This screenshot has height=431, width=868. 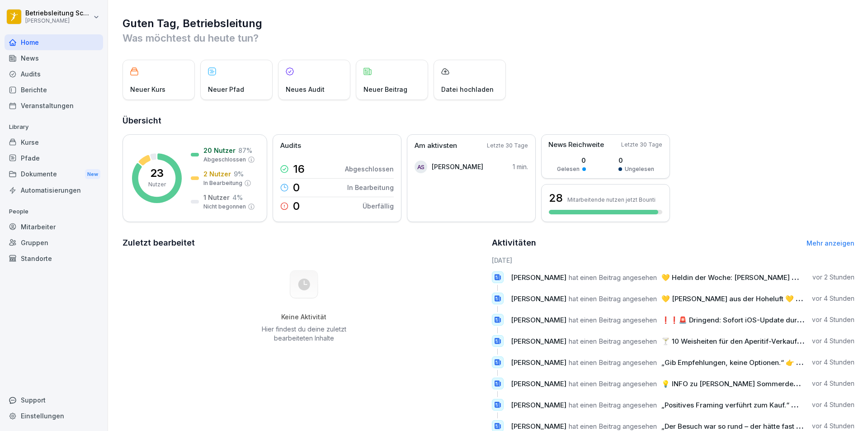 What do you see at coordinates (148, 89) in the screenshot?
I see `p: Neuer Kurs` at bounding box center [148, 89].